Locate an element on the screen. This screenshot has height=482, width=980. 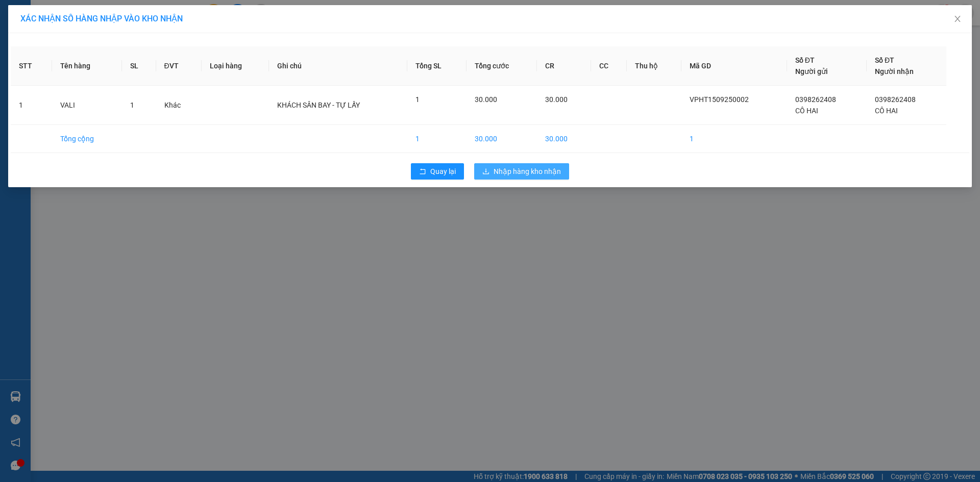
button: rollbackQuay lại is located at coordinates (437, 171).